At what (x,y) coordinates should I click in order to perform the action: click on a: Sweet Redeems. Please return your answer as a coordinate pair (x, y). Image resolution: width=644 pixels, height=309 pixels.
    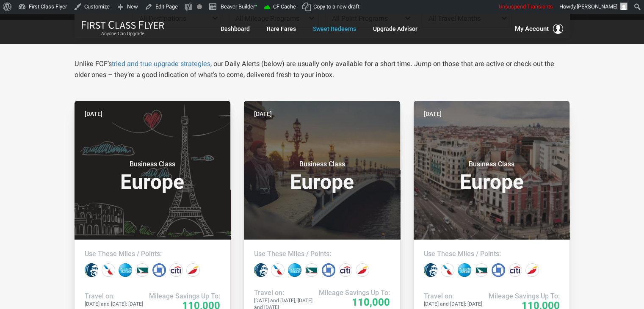
    Looking at the image, I should click on (335, 29).